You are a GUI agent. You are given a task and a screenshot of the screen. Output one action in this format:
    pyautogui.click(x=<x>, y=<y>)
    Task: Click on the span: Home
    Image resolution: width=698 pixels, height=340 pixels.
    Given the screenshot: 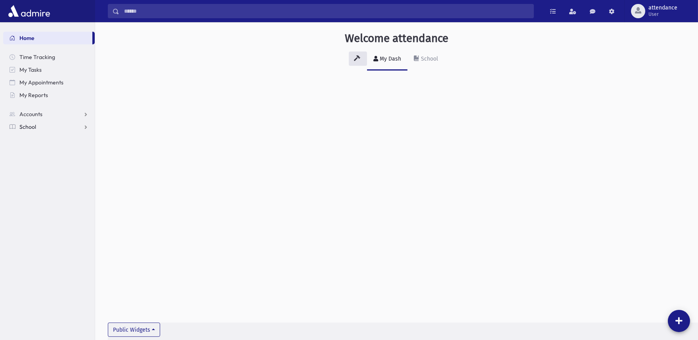 What is the action you would take?
    pyautogui.click(x=27, y=38)
    